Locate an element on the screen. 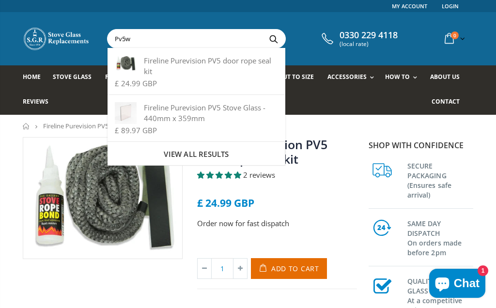 This screenshot has width=496, height=308. a: How To is located at coordinates (403, 77).